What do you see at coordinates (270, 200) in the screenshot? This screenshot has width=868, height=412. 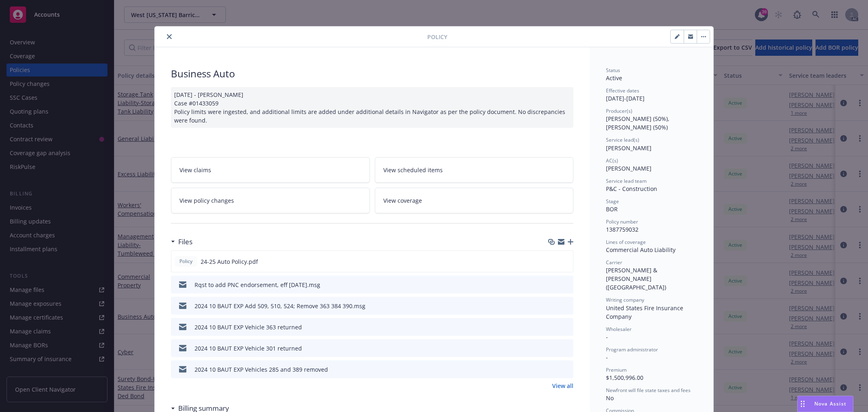 I see `a: View policy changes` at bounding box center [270, 200].